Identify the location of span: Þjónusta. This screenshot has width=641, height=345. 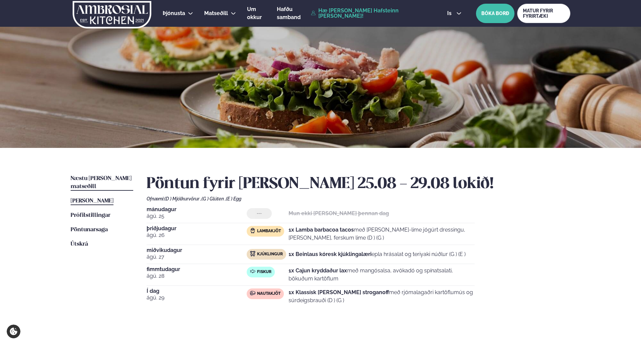
(174, 13).